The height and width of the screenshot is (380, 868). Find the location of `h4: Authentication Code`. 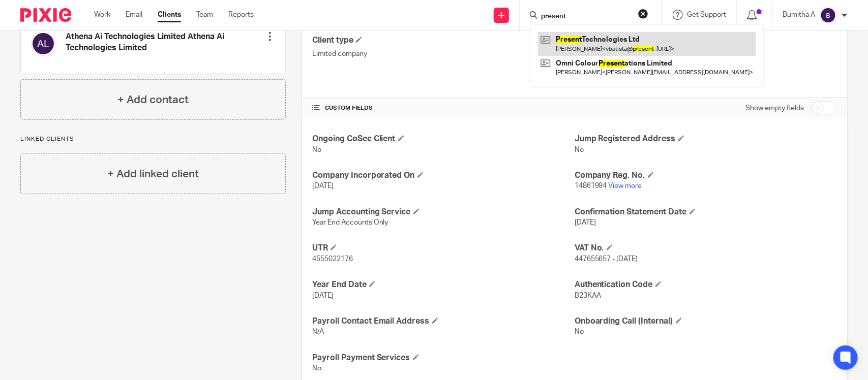

h4: Authentication Code is located at coordinates (706, 284).